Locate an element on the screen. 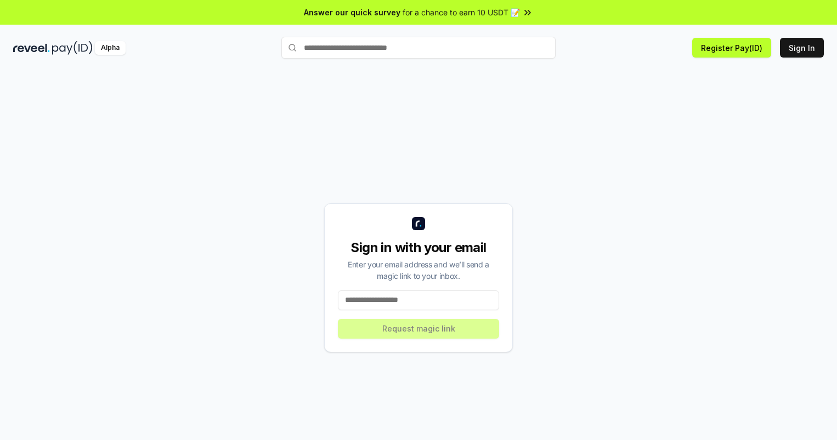 This screenshot has height=440, width=837. img: logo_small is located at coordinates (418, 224).